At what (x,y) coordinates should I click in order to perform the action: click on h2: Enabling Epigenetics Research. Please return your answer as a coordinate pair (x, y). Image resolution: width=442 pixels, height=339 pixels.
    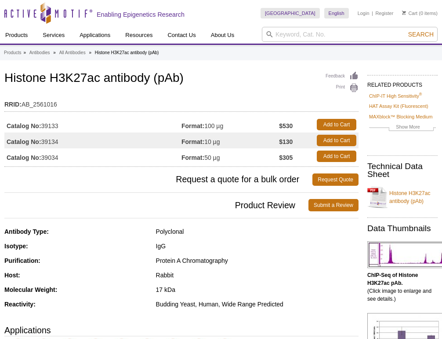
    Looking at the image, I should click on (141, 15).